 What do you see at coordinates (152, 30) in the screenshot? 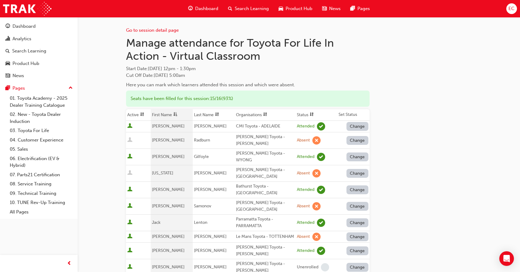
I see `a: Go to session detail page` at bounding box center [152, 30].